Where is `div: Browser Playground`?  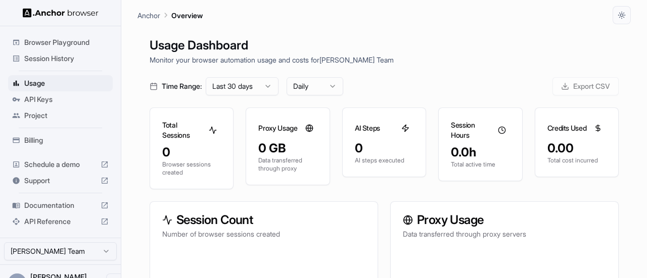 div: Browser Playground is located at coordinates (60, 42).